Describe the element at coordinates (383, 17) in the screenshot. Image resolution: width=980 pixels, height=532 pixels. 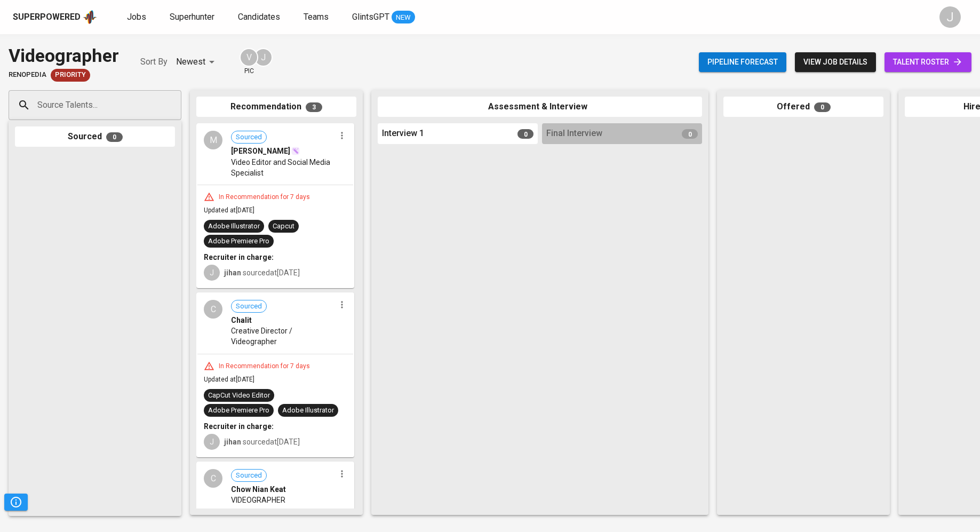
I see `a: GlintsGPT NEW` at that location.